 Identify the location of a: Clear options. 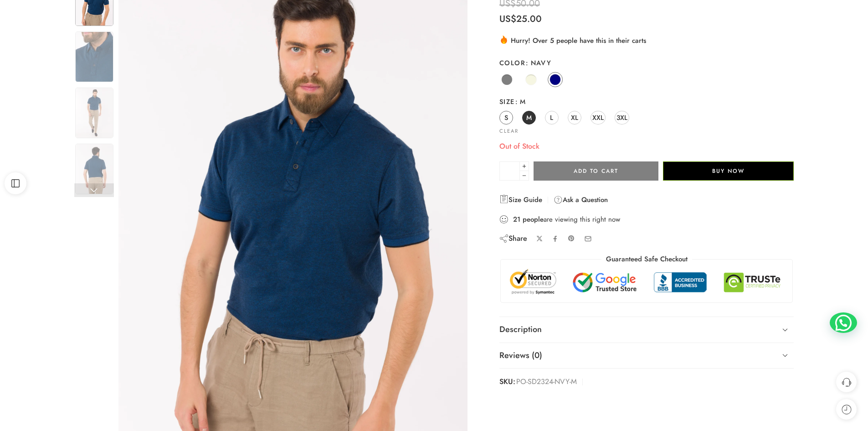
(509, 131).